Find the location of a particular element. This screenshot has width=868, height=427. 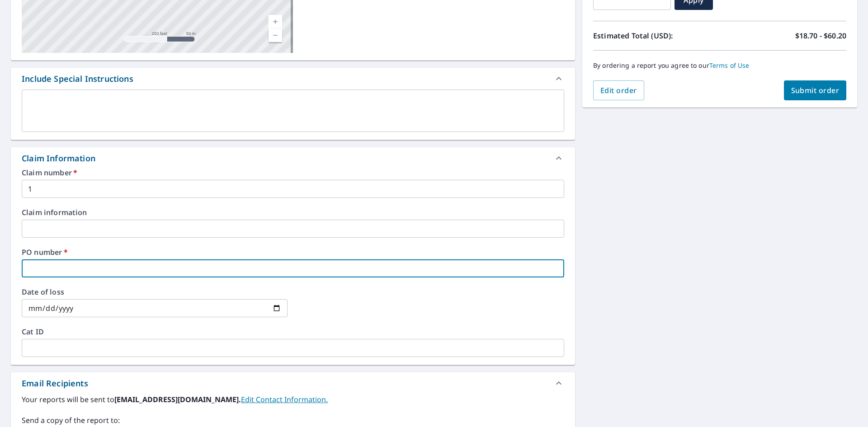

button: Submit order is located at coordinates (815, 90).